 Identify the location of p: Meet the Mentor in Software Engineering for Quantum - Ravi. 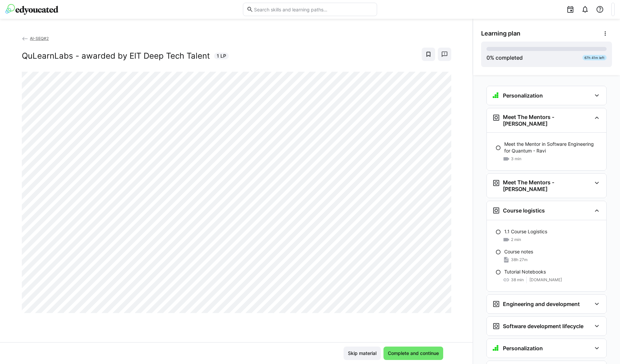
(553, 147).